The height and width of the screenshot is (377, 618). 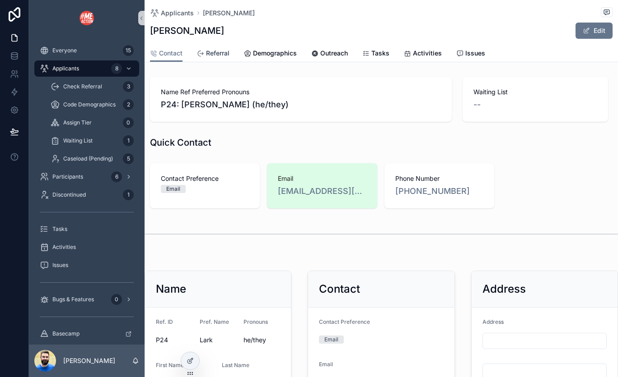 What do you see at coordinates (92, 87) in the screenshot?
I see `a: Check Referral3` at bounding box center [92, 87].